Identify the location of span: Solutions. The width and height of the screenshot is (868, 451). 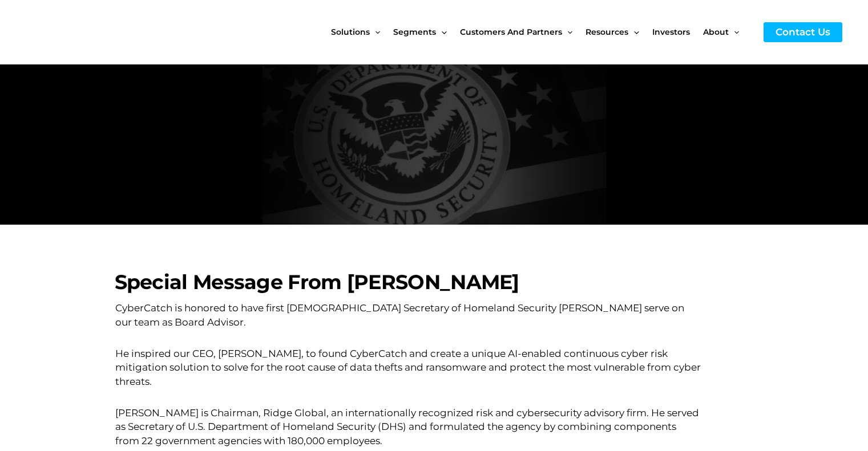
(351, 32).